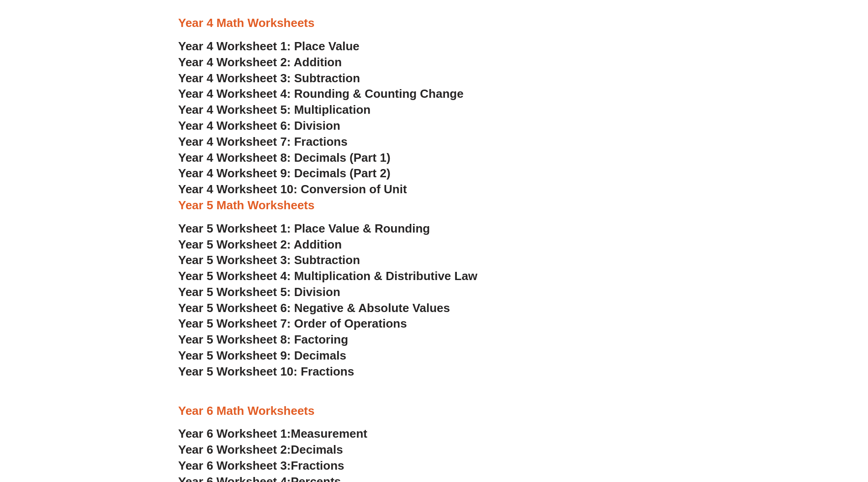 The width and height of the screenshot is (868, 482). Describe the element at coordinates (235, 465) in the screenshot. I see `span: Year 6 Worksheet 3:` at that location.